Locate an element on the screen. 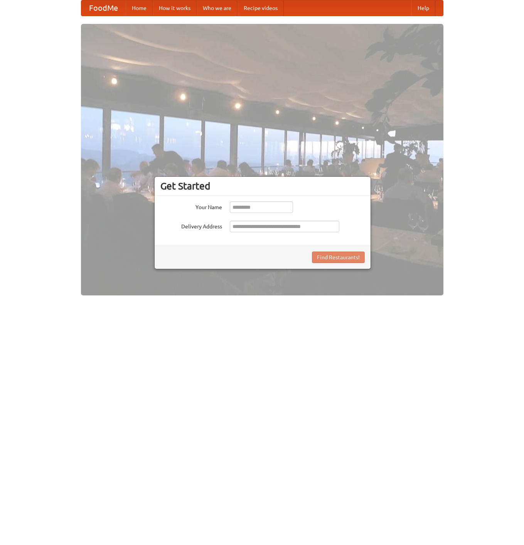  a: Help is located at coordinates (423, 8).